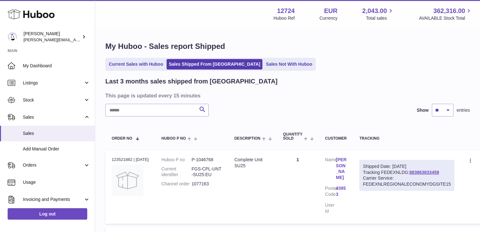 Image resolution: width=480 pixels, height=232 pixels. What do you see at coordinates (446, 14) in the screenshot?
I see `a: 362,316.00 AVAILABLE Stock Total` at bounding box center [446, 14].